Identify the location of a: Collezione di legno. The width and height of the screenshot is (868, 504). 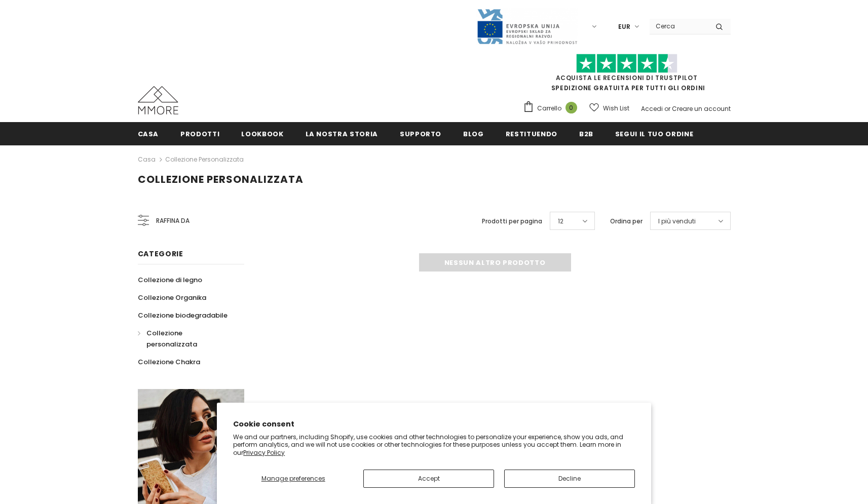
(170, 280).